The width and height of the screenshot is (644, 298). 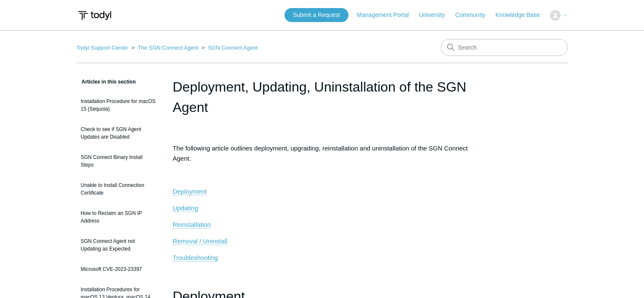 I want to click on a: SGN Connect Agent not Updating as Expected, so click(x=118, y=245).